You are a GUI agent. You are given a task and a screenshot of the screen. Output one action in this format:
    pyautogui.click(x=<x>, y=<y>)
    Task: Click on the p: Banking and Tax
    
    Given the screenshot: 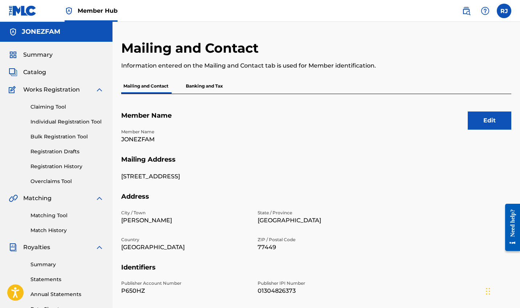 What is the action you would take?
    pyautogui.click(x=204, y=86)
    